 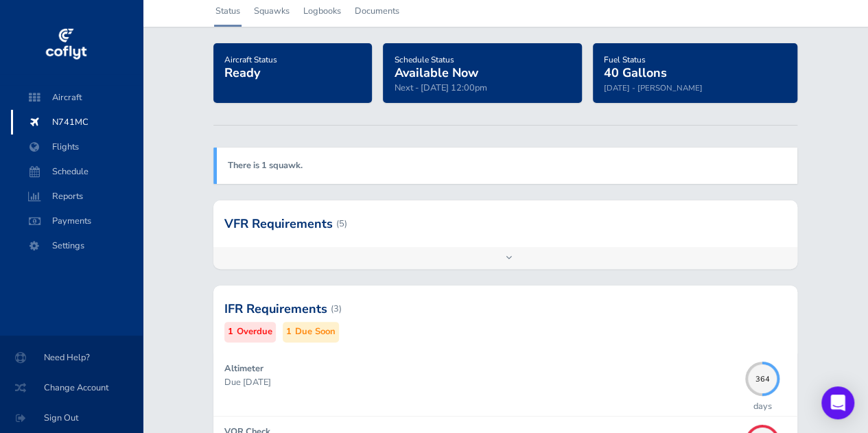 What do you see at coordinates (254, 332) in the screenshot?
I see `small: Overdue` at bounding box center [254, 332].